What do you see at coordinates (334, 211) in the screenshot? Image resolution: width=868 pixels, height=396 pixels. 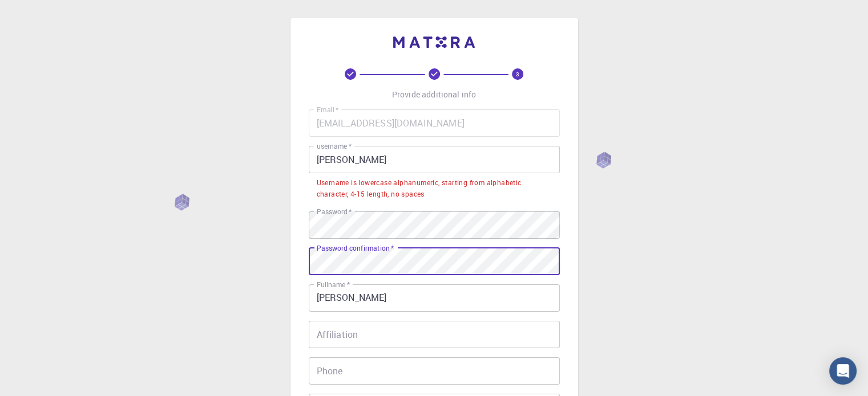 I see `label: Password` at bounding box center [334, 211].